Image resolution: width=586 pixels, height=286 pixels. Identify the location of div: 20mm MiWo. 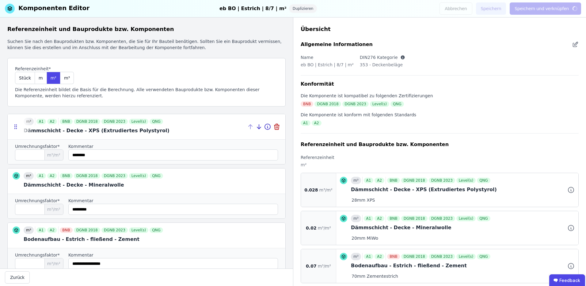
(457, 237).